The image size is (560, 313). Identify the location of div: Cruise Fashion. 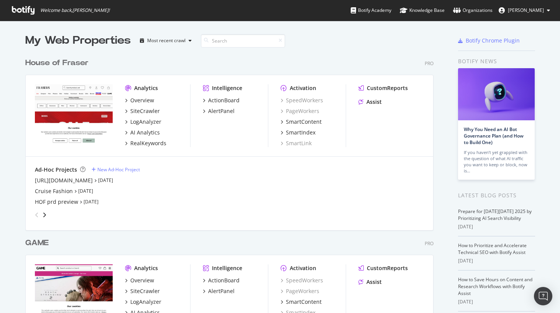
(54, 191).